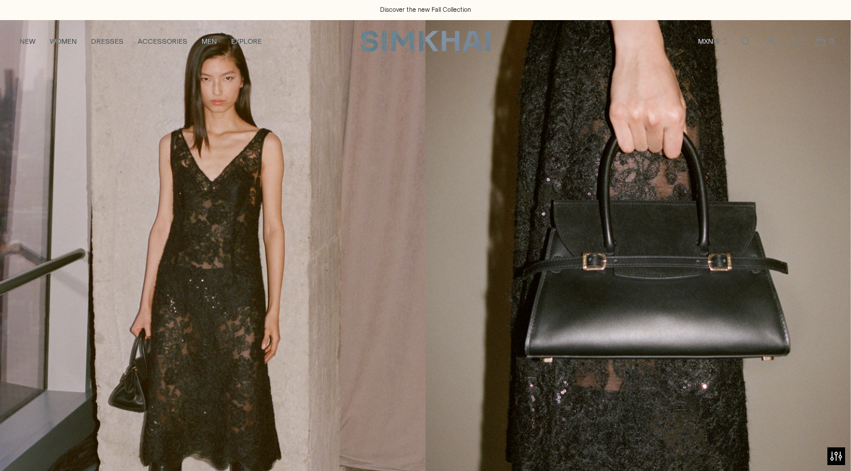 Image resolution: width=851 pixels, height=471 pixels. Describe the element at coordinates (832, 41) in the screenshot. I see `span: 0` at that location.